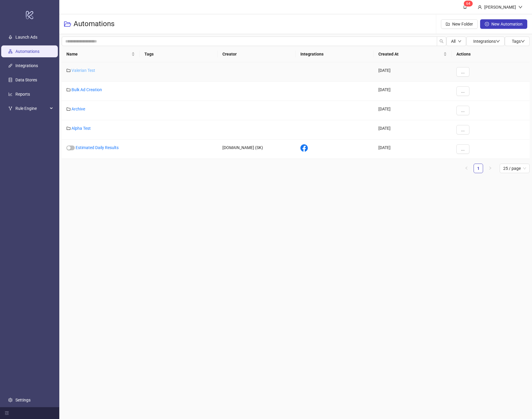 The image size is (532, 419). I want to click on span: bell, so click(465, 7).